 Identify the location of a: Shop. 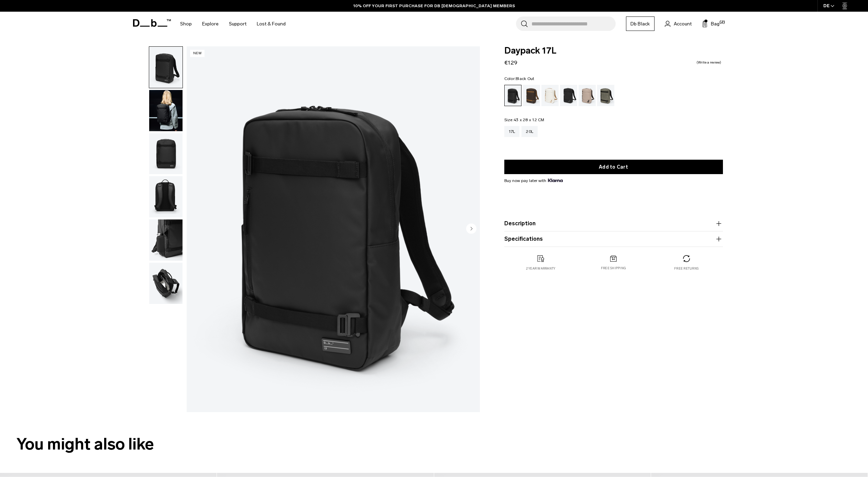
(186, 24).